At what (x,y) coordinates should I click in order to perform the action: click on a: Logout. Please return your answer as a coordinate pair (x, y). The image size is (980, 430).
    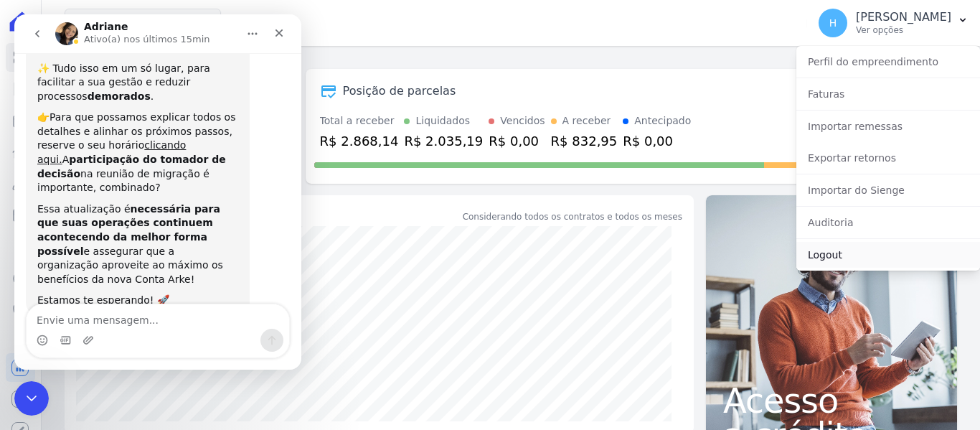
    Looking at the image, I should click on (888, 254).